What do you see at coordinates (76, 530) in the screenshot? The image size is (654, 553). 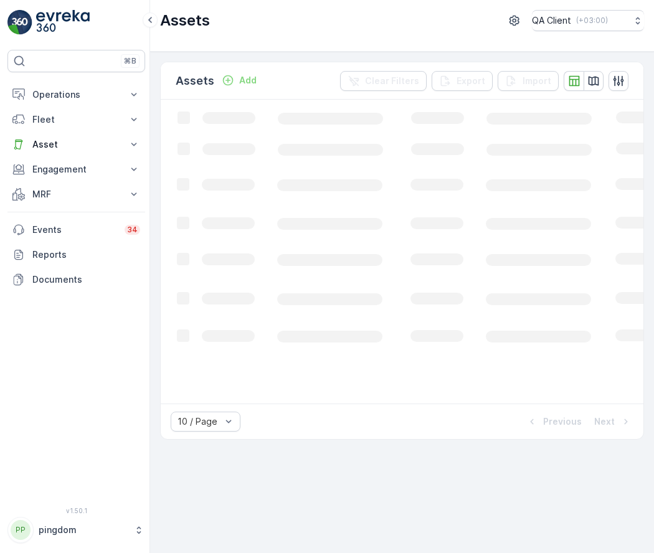 I see `button: PPpingdom` at bounding box center [76, 530].